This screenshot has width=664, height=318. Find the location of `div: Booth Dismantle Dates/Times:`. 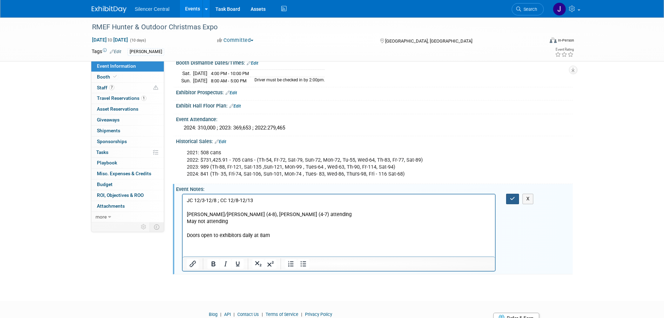

div: Booth Dismantle Dates/Times: is located at coordinates (374, 62).